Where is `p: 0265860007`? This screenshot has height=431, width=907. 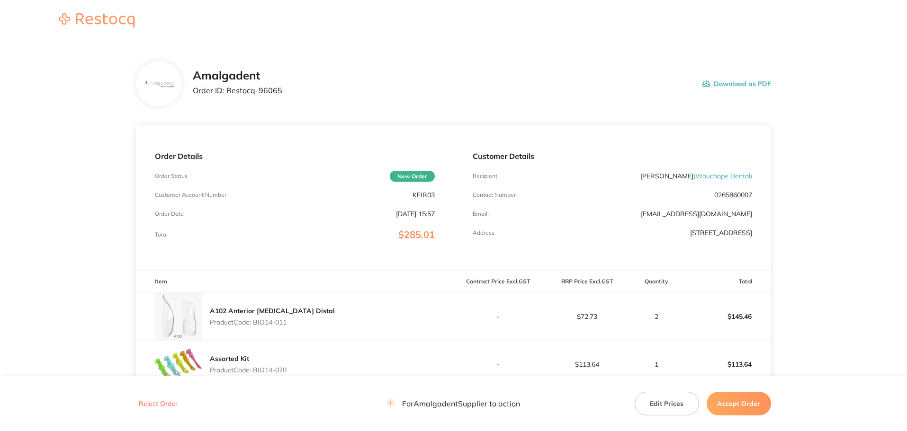 p: 0265860007 is located at coordinates (733, 195).